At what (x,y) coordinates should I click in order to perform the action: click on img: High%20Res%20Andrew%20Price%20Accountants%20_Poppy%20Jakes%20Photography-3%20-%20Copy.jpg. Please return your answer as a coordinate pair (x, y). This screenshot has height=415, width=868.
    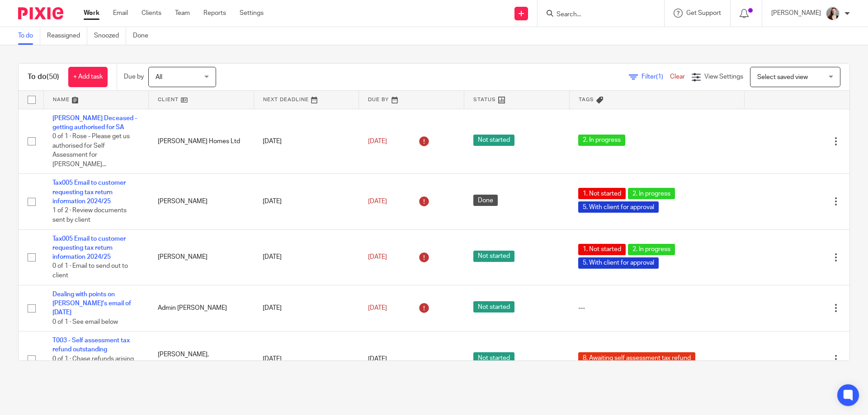
    Looking at the image, I should click on (833, 14).